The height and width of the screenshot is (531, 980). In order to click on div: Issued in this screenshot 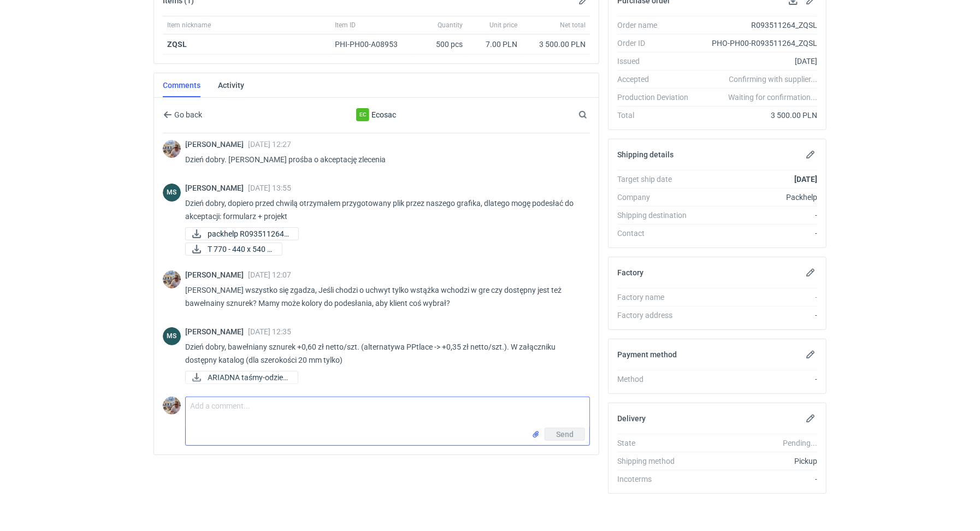, I will do `click(657, 61)`.